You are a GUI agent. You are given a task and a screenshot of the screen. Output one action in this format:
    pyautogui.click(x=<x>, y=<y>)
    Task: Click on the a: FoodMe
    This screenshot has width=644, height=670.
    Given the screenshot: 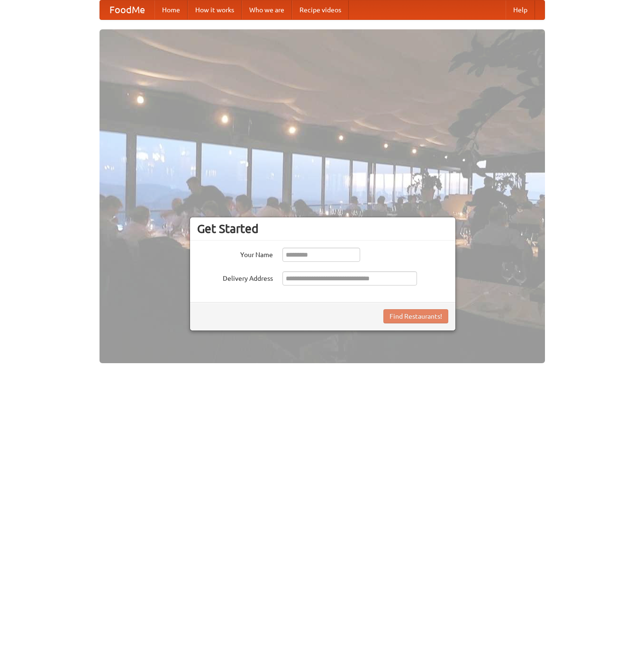 What is the action you would take?
    pyautogui.click(x=127, y=10)
    